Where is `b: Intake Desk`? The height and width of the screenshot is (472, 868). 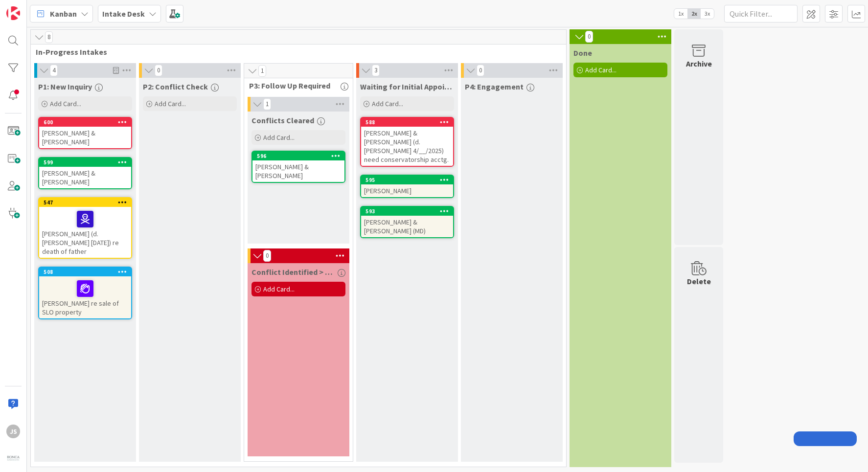 b: Intake Desk is located at coordinates (123, 14).